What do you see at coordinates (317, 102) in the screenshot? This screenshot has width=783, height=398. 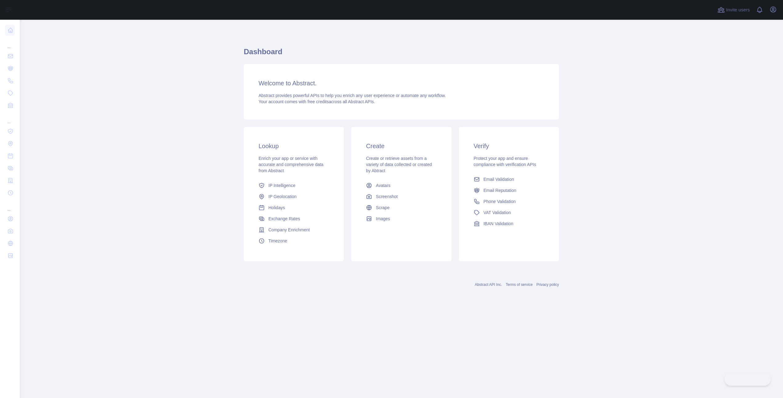 I see `span: Your account comes with across all Abstract APIs.` at bounding box center [317, 102].